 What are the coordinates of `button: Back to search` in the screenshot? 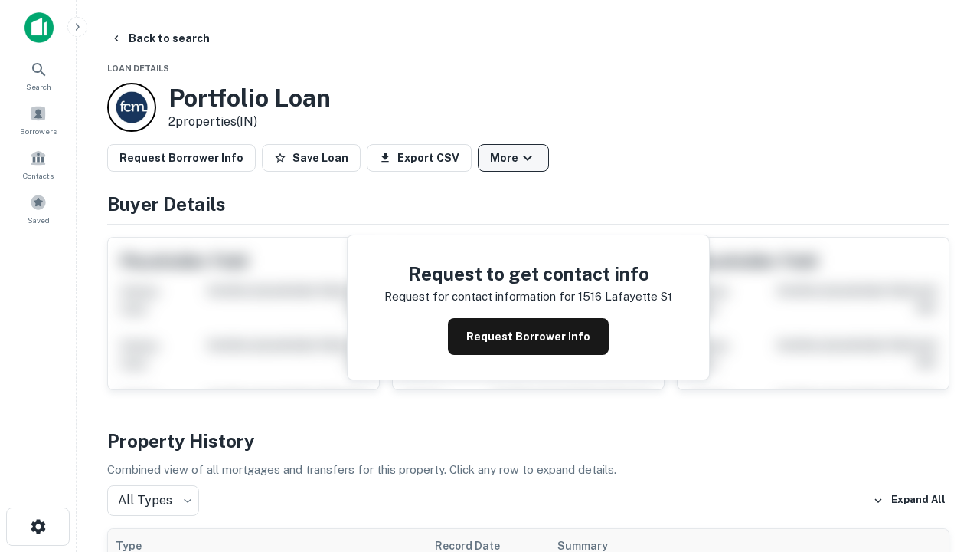 It's located at (160, 38).